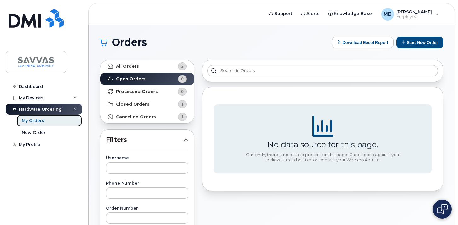 This screenshot has height=225, width=458. Describe the element at coordinates (147, 117) in the screenshot. I see `a: Cancelled Orders1` at that location.